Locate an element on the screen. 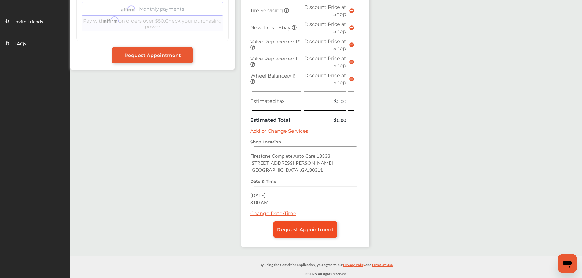  a: Change Date/Time is located at coordinates (273, 214).